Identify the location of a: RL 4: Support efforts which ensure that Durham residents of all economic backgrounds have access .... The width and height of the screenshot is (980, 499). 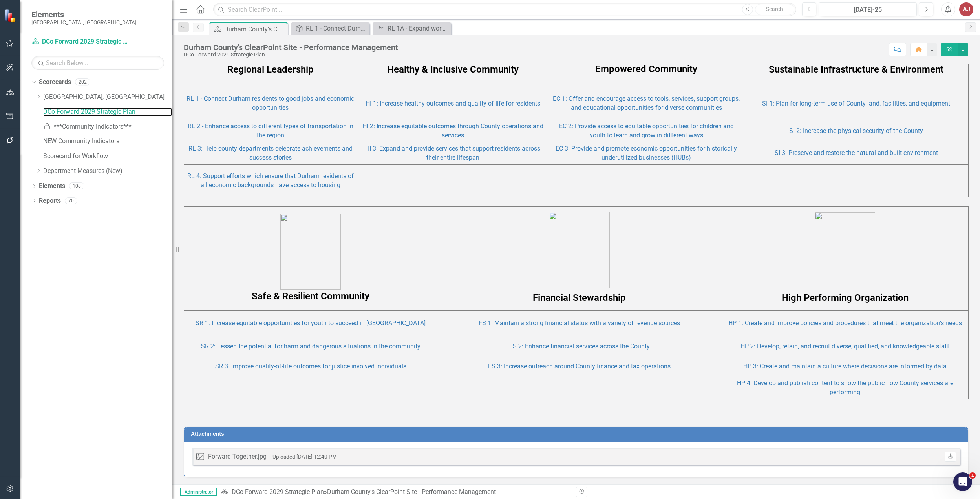
(271, 181).